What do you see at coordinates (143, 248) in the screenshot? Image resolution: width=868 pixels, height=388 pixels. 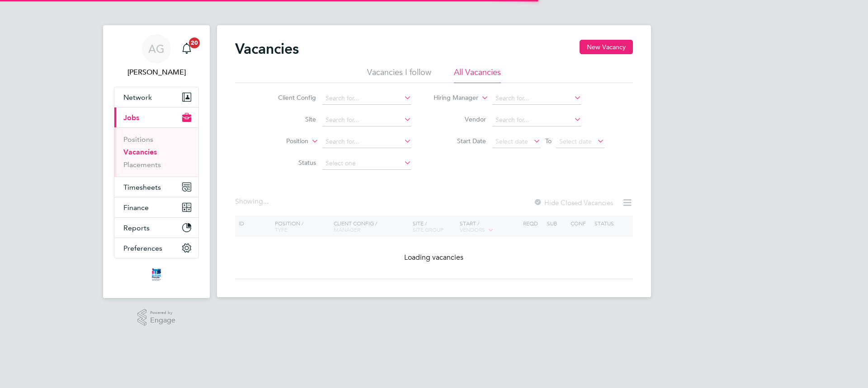 I see `span: Preferences` at bounding box center [143, 248].